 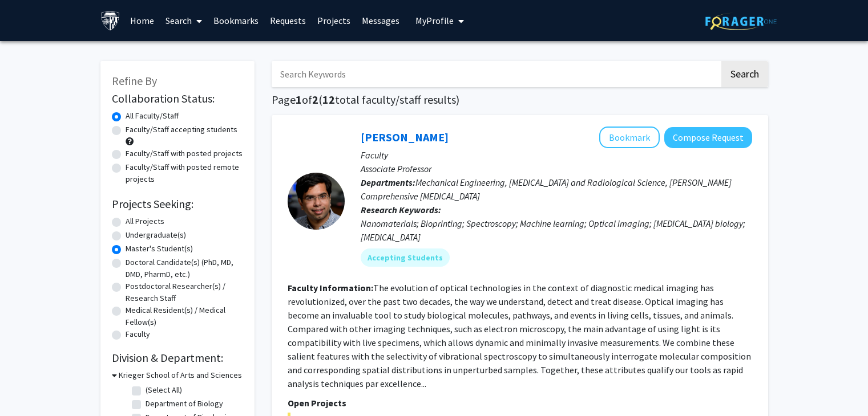 I want to click on label: Faculty, so click(x=138, y=334).